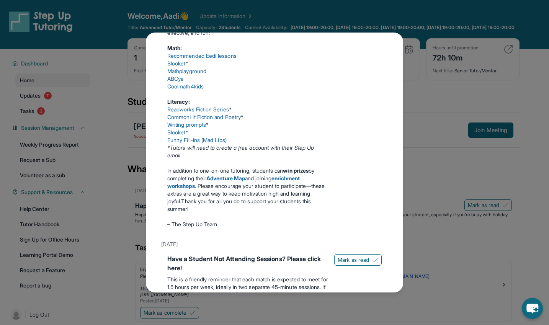 The image size is (549, 325). I want to click on a: Coolmath4kids, so click(185, 86).